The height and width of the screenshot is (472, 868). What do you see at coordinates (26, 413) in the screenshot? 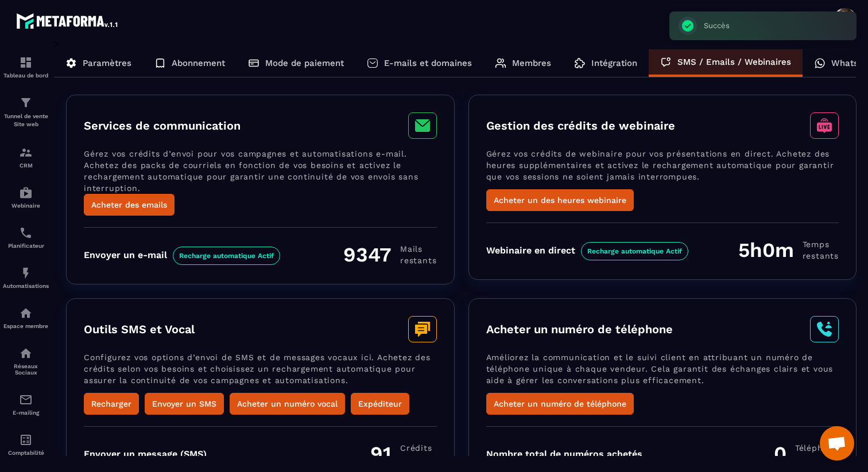
I see `p: E-mailing` at bounding box center [26, 413].